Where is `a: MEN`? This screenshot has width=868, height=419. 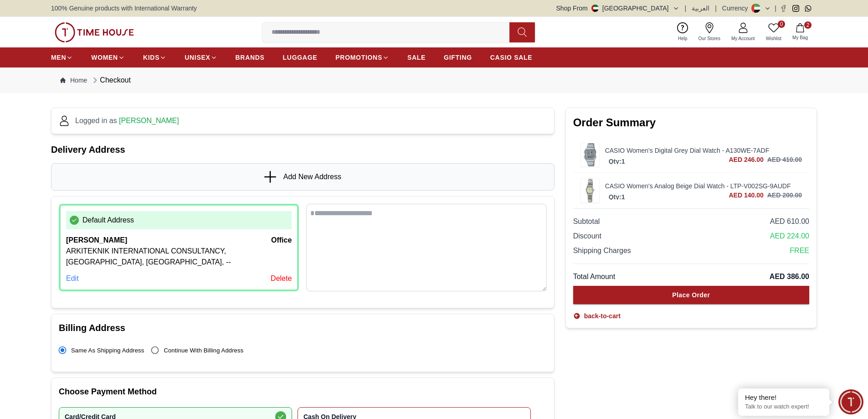
a: MEN is located at coordinates (62, 57).